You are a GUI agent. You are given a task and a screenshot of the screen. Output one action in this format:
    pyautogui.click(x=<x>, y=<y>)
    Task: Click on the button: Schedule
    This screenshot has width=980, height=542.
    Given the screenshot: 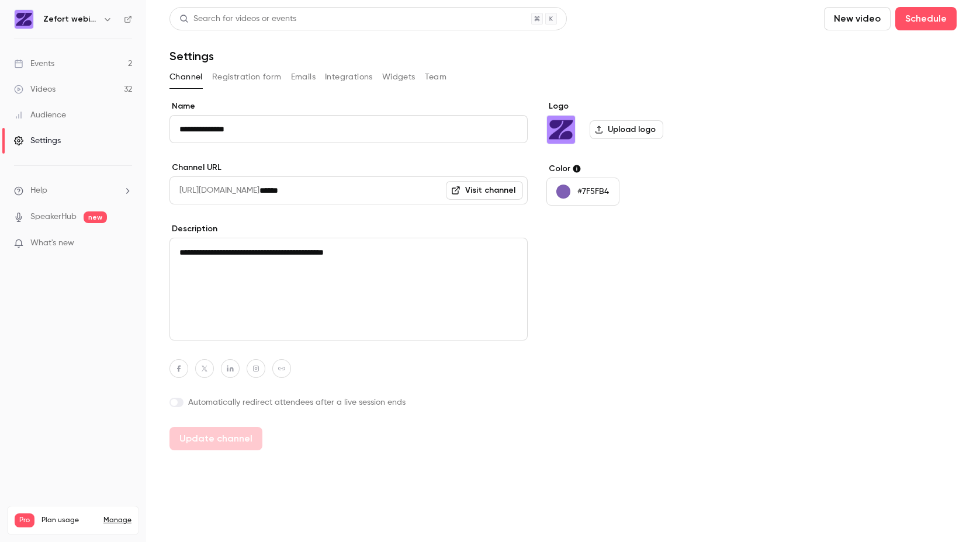 What is the action you would take?
    pyautogui.click(x=926, y=19)
    